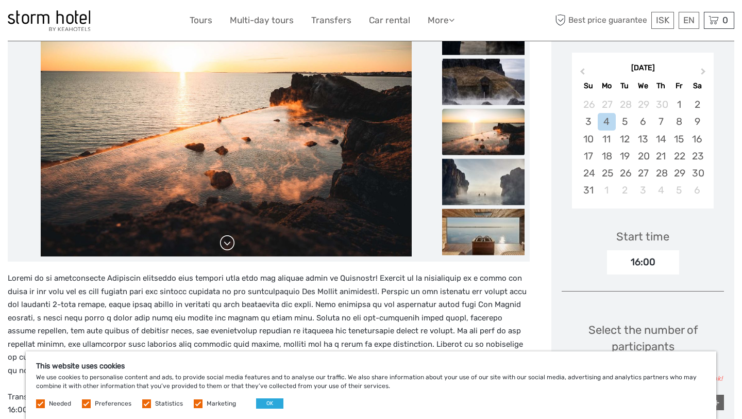  Describe the element at coordinates (705, 74) in the screenshot. I see `button: Next Month` at that location.